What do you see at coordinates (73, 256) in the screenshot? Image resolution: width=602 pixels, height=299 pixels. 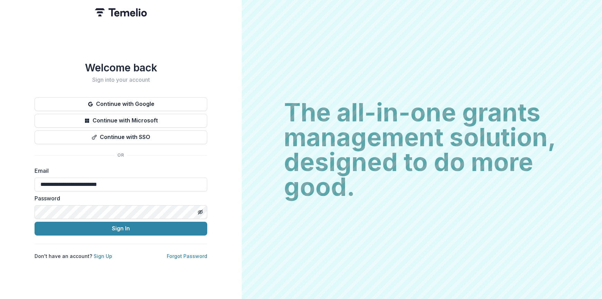 I see `p: Don't have an account?` at bounding box center [73, 256].